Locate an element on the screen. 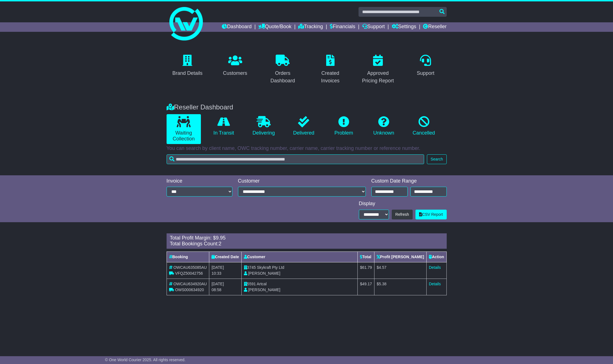  span: OWCAU635085AU is located at coordinates (190, 267).